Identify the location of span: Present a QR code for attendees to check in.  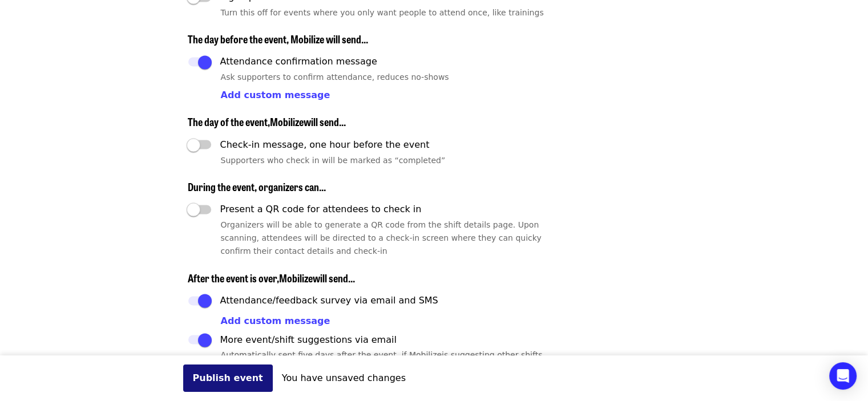
(321, 209).